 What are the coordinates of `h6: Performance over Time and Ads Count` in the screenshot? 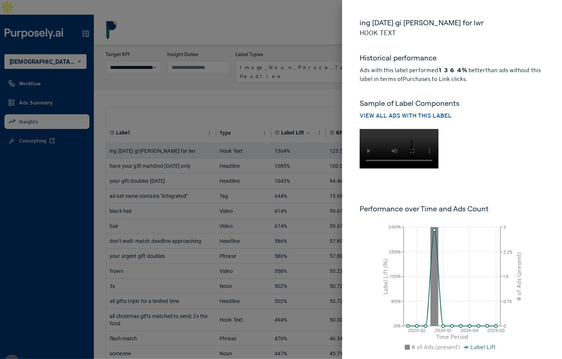 It's located at (452, 209).